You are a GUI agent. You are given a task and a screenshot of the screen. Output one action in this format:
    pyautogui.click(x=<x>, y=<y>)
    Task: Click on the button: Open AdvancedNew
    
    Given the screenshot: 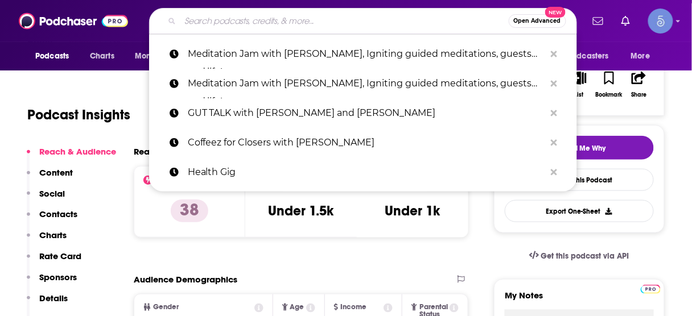 What is the action you would take?
    pyautogui.click(x=537, y=21)
    